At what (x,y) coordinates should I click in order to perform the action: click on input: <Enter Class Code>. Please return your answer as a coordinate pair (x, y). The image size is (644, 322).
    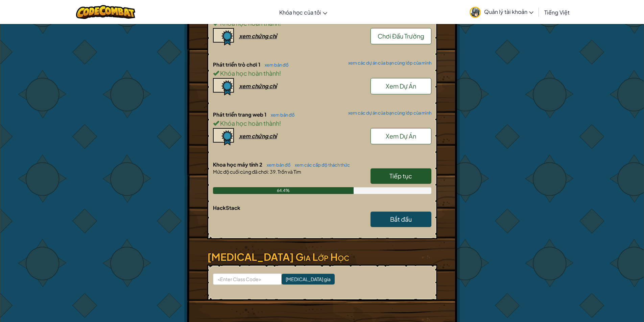
    Looking at the image, I should click on (247, 279).